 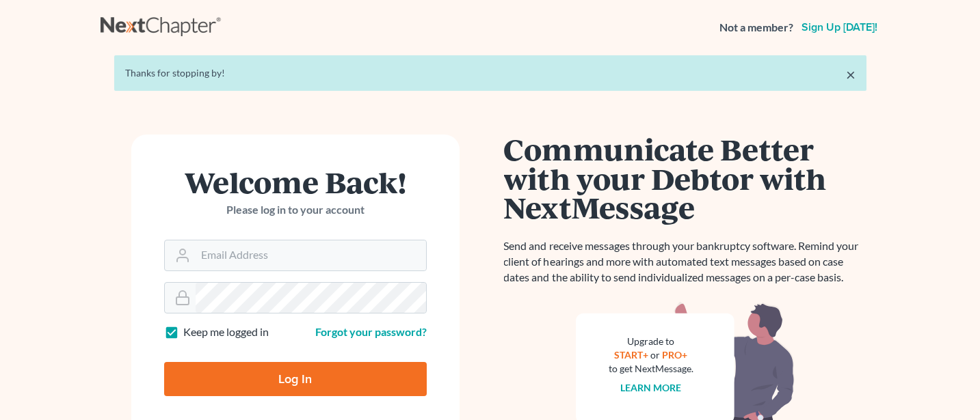 What do you see at coordinates (756, 27) in the screenshot?
I see `strong: Not a member?` at bounding box center [756, 27].